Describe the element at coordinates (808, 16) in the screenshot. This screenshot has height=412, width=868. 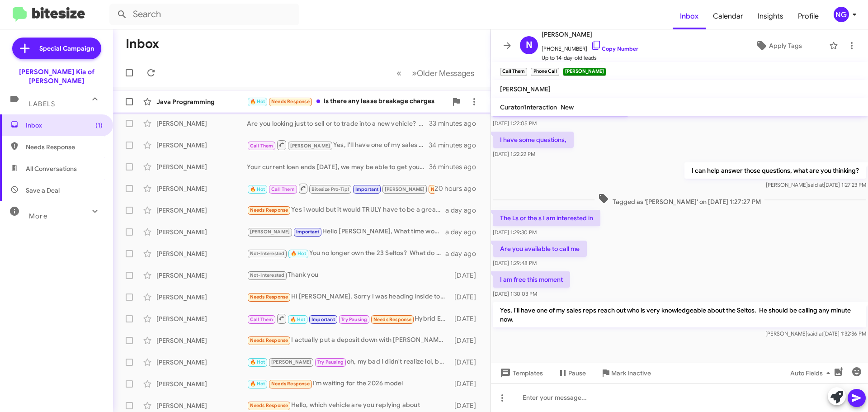
I see `a: Profile` at that location.